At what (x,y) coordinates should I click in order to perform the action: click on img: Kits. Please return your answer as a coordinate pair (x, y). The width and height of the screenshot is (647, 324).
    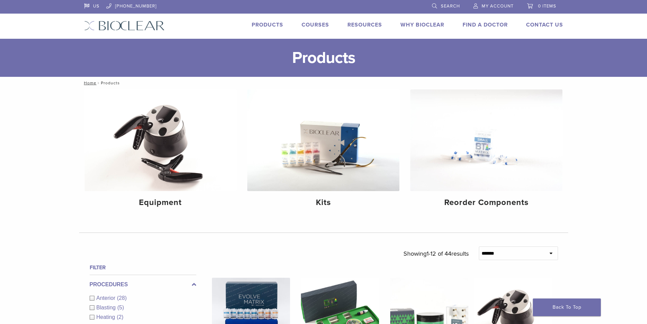
    Looking at the image, I should click on (323, 140).